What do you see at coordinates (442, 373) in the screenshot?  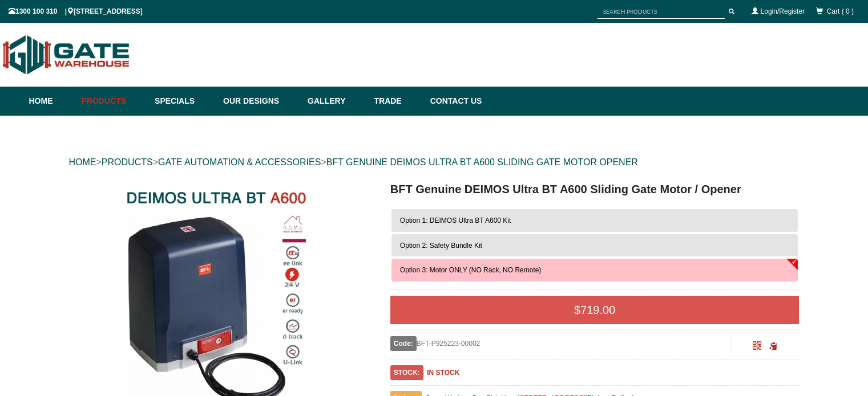 I see `b: IN STOCK` at bounding box center [442, 373].